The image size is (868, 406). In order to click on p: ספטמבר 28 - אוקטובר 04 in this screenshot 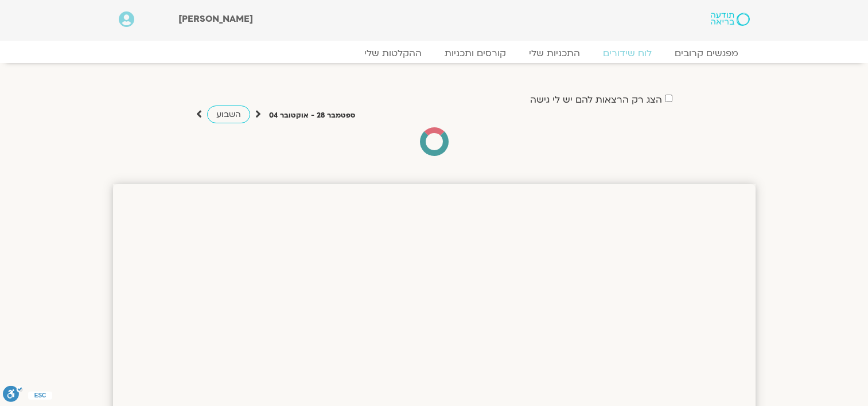, I will do `click(312, 115)`.